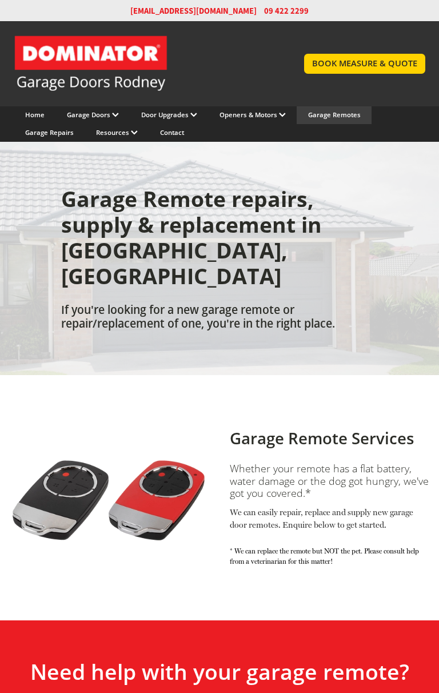 The width and height of the screenshot is (439, 693). What do you see at coordinates (49, 132) in the screenshot?
I see `a: Garage Repairs` at bounding box center [49, 132].